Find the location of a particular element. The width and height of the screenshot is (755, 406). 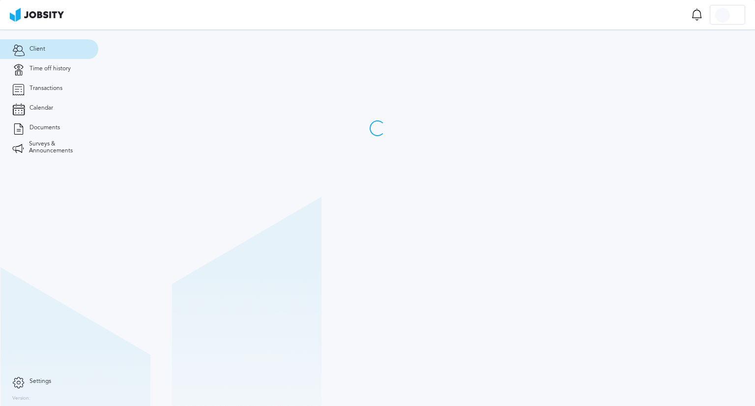

span: Documents is located at coordinates (45, 128).